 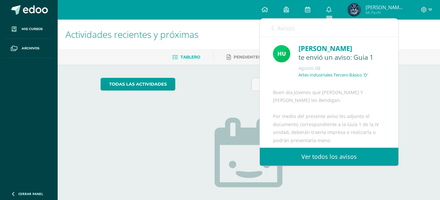 What do you see at coordinates (186, 57) in the screenshot?
I see `a: Tablero` at bounding box center [186, 57].